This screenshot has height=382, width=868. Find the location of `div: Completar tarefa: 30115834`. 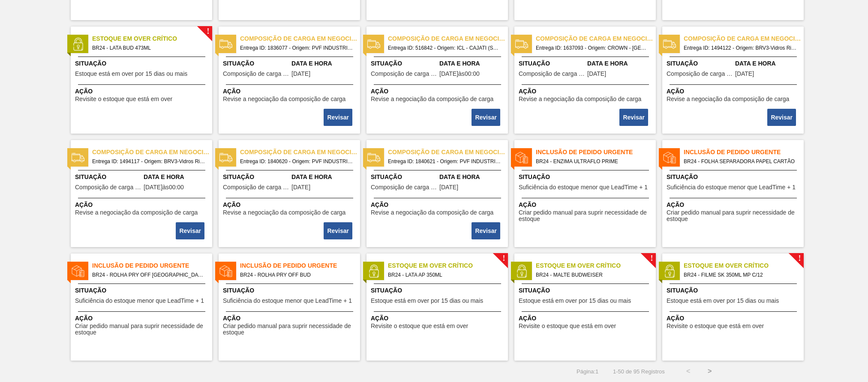

div: Completar tarefa: 30115834 is located at coordinates (486, 117).